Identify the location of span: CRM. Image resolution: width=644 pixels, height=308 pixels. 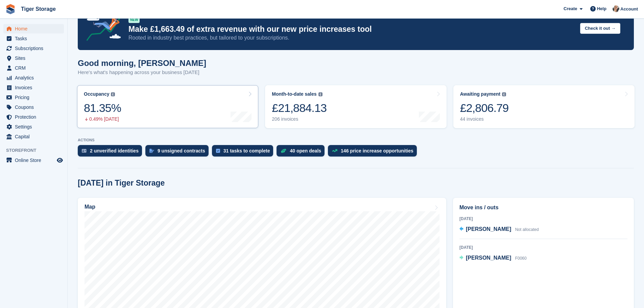
(35, 68).